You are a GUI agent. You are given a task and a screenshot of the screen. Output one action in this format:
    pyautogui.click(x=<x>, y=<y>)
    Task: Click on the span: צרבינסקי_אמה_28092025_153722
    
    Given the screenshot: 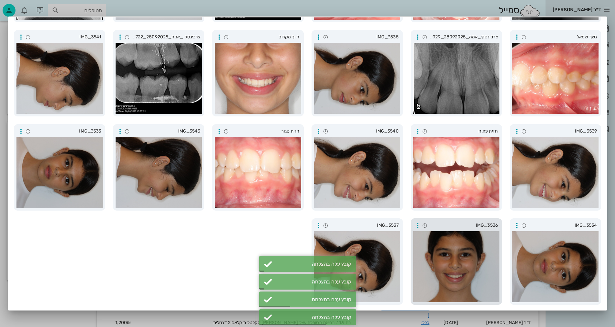 What is the action you would take?
    pyautogui.click(x=166, y=37)
    